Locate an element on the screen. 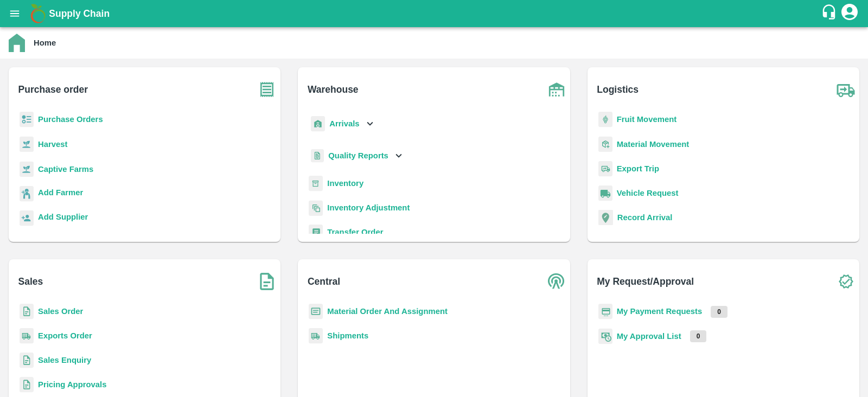  img: centralMaterial is located at coordinates (316, 312).